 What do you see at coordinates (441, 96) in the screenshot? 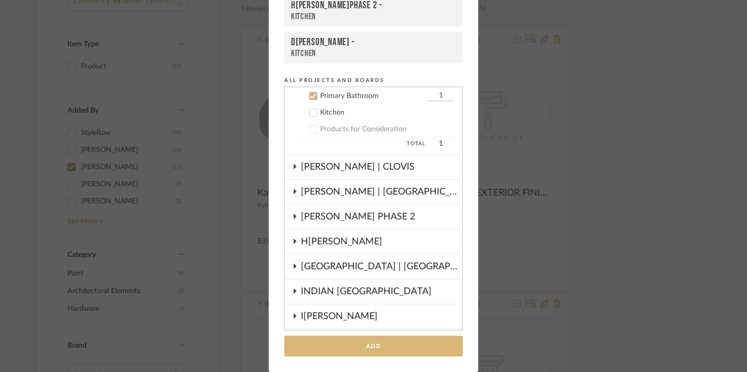
I see `input: Primary Bathroom` at bounding box center [441, 96].